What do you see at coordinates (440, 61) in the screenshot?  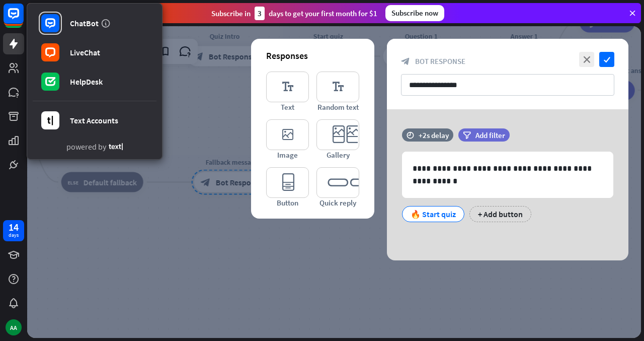 I see `span: Bot Response` at bounding box center [440, 61].